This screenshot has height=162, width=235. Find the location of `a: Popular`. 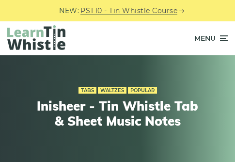

a: Popular is located at coordinates (143, 90).